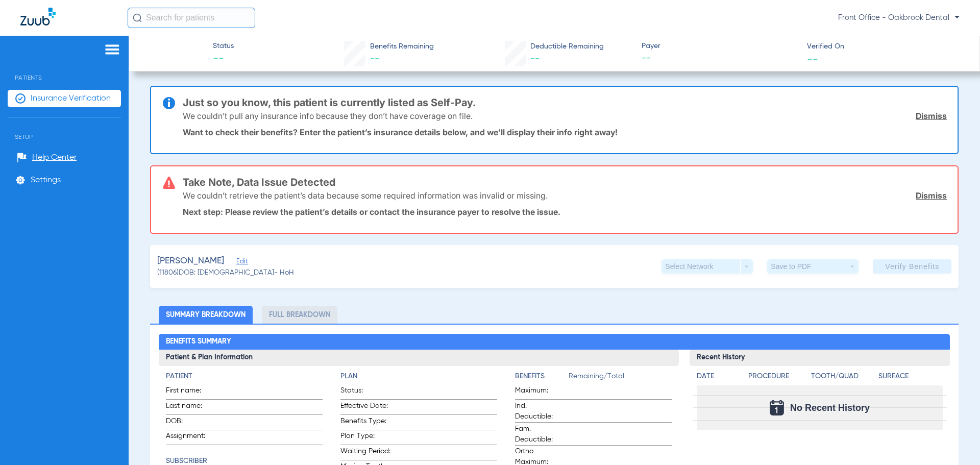 This screenshot has height=465, width=980. Describe the element at coordinates (54, 158) in the screenshot. I see `span: Help Center` at that location.